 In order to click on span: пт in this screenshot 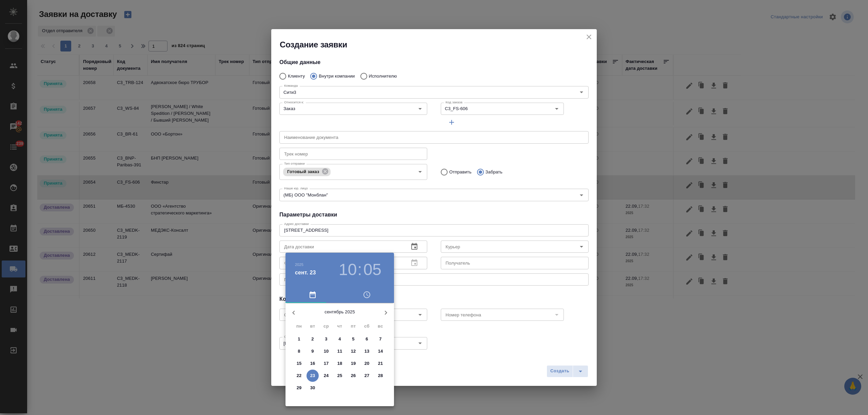, I will do `click(353, 326)`.